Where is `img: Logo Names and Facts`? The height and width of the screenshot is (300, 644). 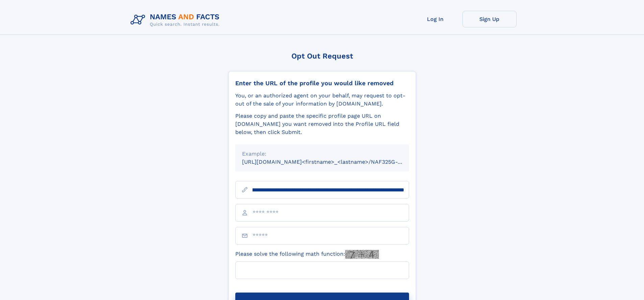 img: Logo Names and Facts is located at coordinates (177, 20).